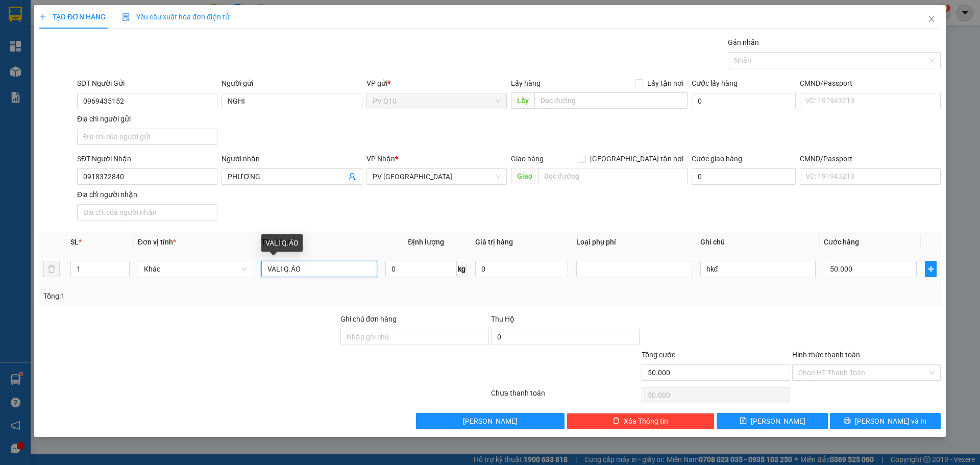 Image resolution: width=980 pixels, height=465 pixels. Describe the element at coordinates (645, 421) in the screenshot. I see `span: Xóa Thông tin` at that location.